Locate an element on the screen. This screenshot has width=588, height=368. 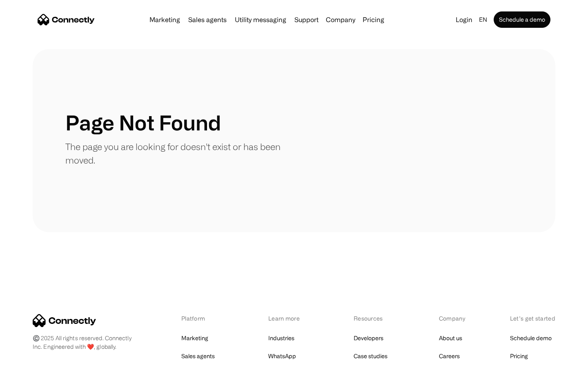
a: Developers is located at coordinates (368, 338).